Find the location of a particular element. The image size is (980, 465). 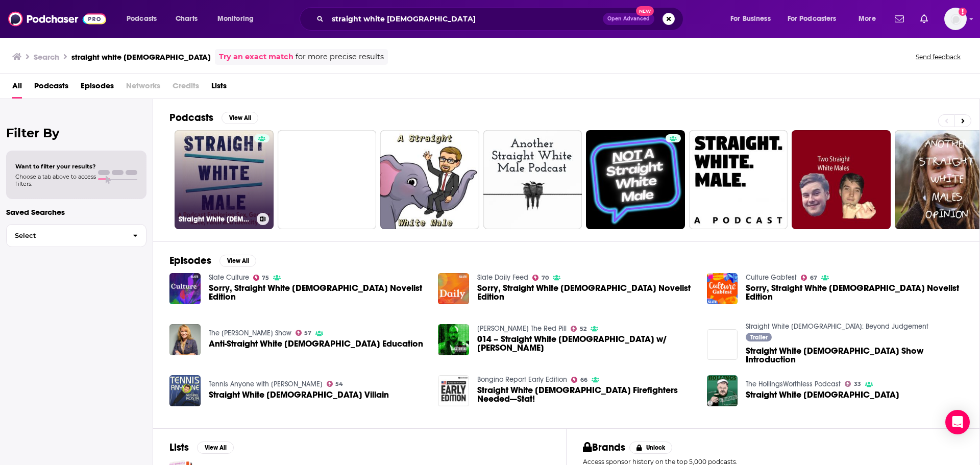

span: for more precise results is located at coordinates (339, 56).